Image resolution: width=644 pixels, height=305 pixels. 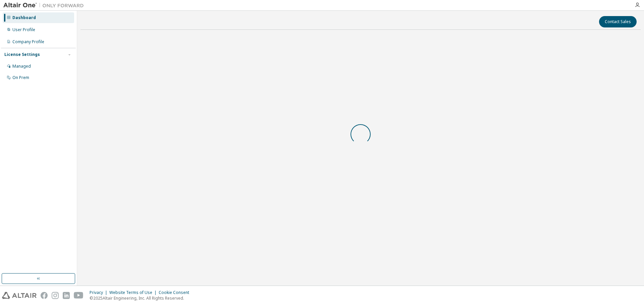 I want to click on img: facebook.svg, so click(x=44, y=295).